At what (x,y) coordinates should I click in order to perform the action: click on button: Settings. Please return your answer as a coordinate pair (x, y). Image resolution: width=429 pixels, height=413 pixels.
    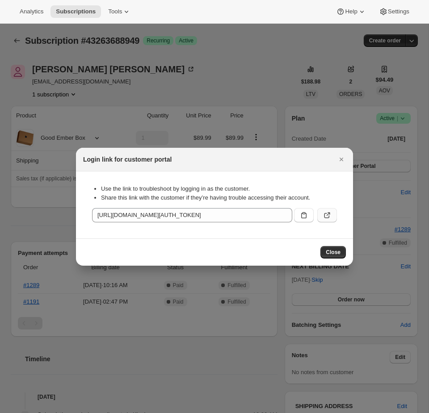
    Looking at the image, I should click on (394, 12).